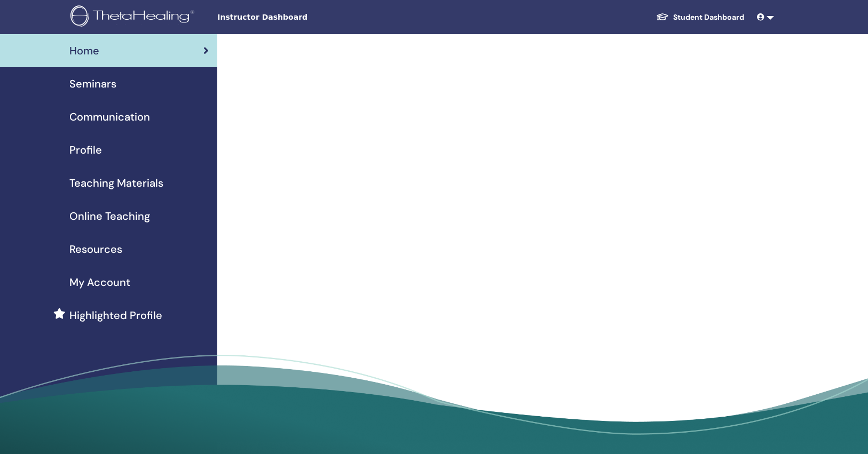  Describe the element at coordinates (116, 316) in the screenshot. I see `span: Highlighted Profile` at that location.